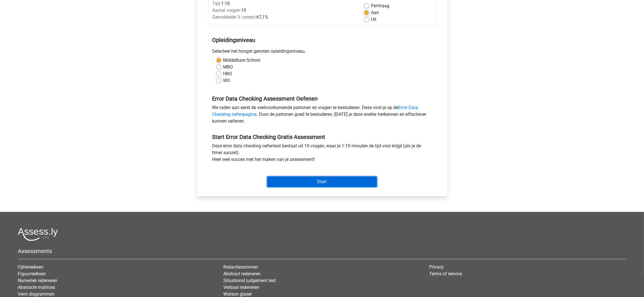 The height and width of the screenshot is (297, 644). I want to click on a: Situational judgement test, so click(250, 280).